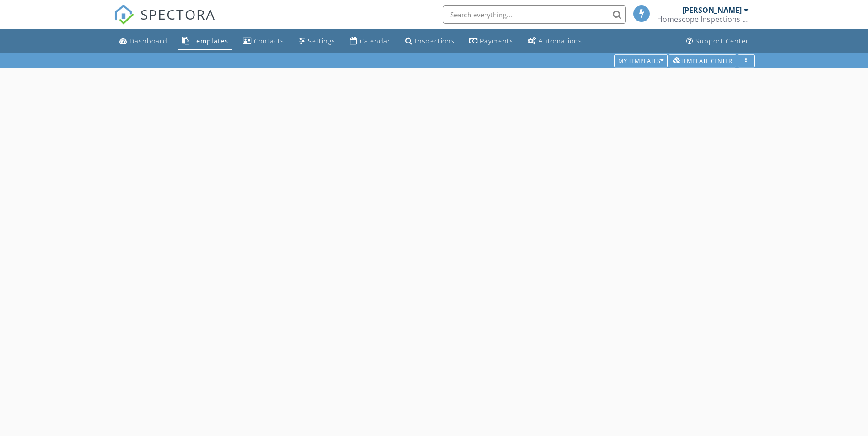  Describe the element at coordinates (717, 41) in the screenshot. I see `a: Support Center` at that location.